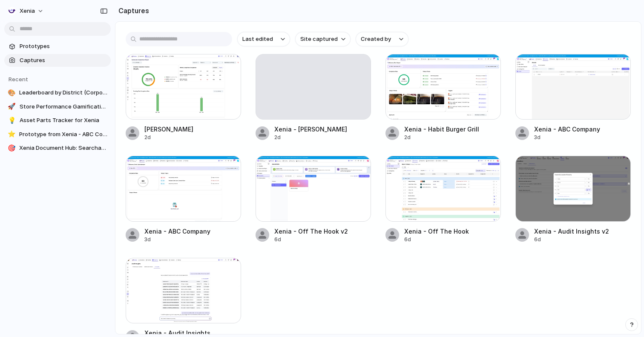 This screenshot has height=337, width=644. What do you see at coordinates (323, 40) in the screenshot?
I see `button: Site captured` at bounding box center [323, 40].